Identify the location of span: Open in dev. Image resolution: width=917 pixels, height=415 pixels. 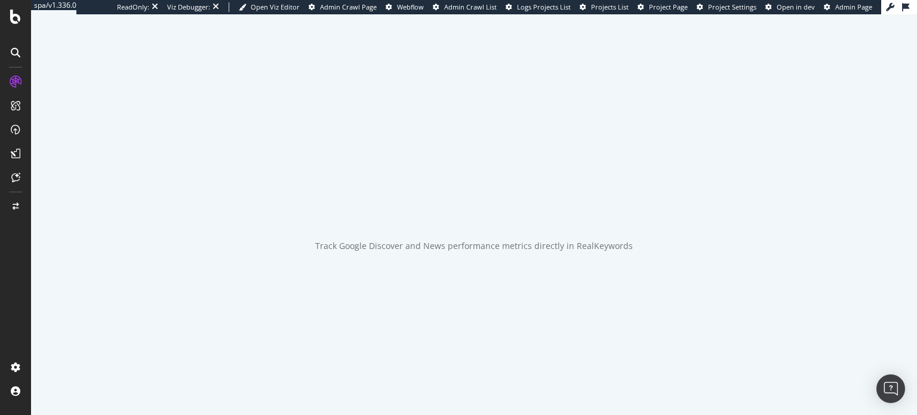
(796, 7).